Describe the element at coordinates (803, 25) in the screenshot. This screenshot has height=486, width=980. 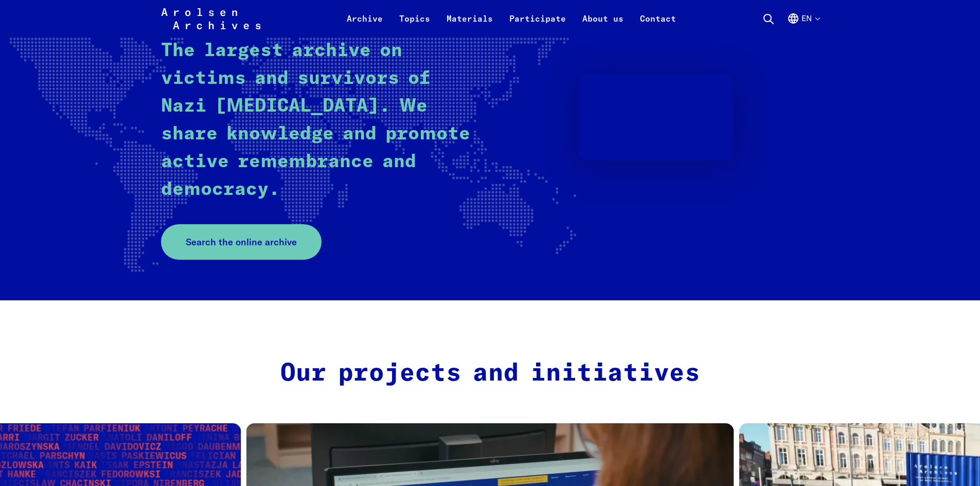
I see `button: English, language selection` at that location.